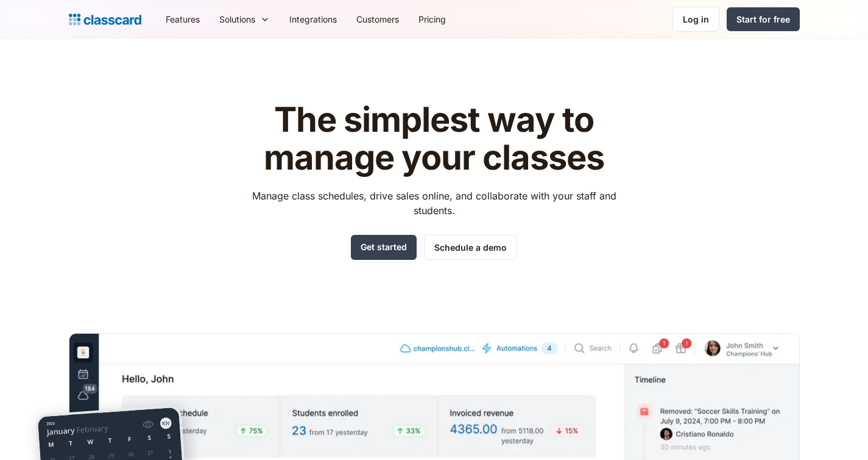  I want to click on a: Customers, so click(378, 19).